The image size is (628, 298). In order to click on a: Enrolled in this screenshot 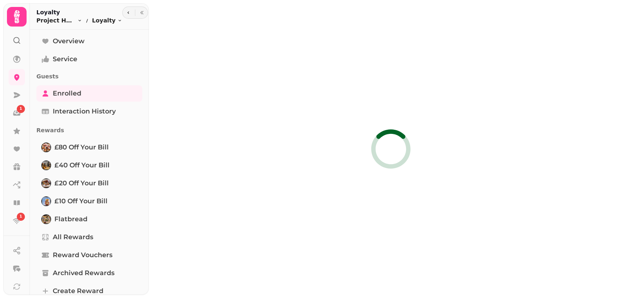, I will do `click(89, 94)`.